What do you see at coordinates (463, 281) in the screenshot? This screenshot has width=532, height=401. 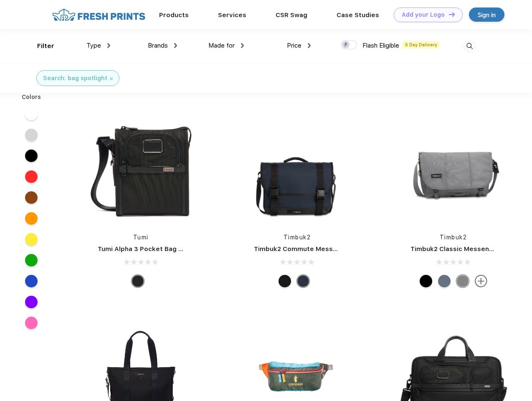 I see `div: Eco Gunmetal` at bounding box center [463, 281].